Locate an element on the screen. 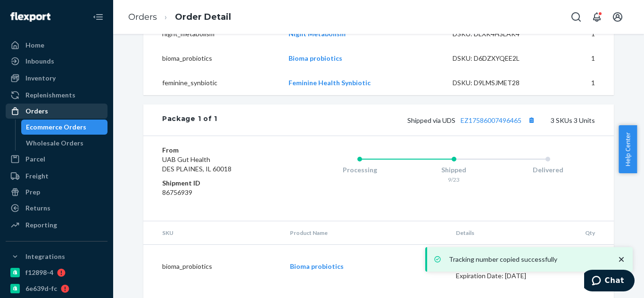 The width and height of the screenshot is (644, 298). a: EZ17586007496465 is located at coordinates (491, 120).